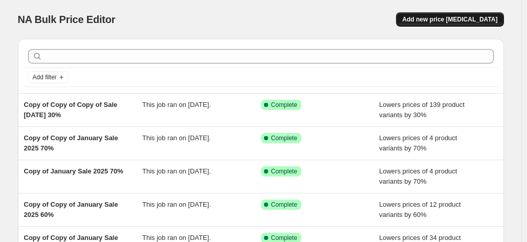  I want to click on span: Lowers prices of 12 product variants by 60%, so click(420, 209).